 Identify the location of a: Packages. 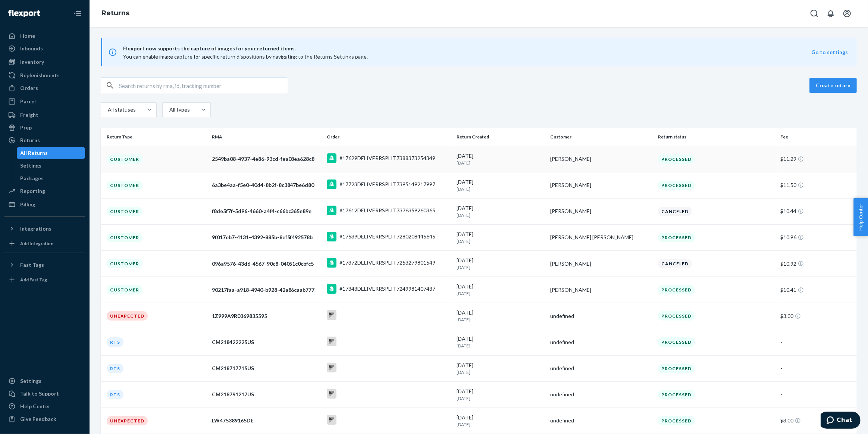
(51, 178).